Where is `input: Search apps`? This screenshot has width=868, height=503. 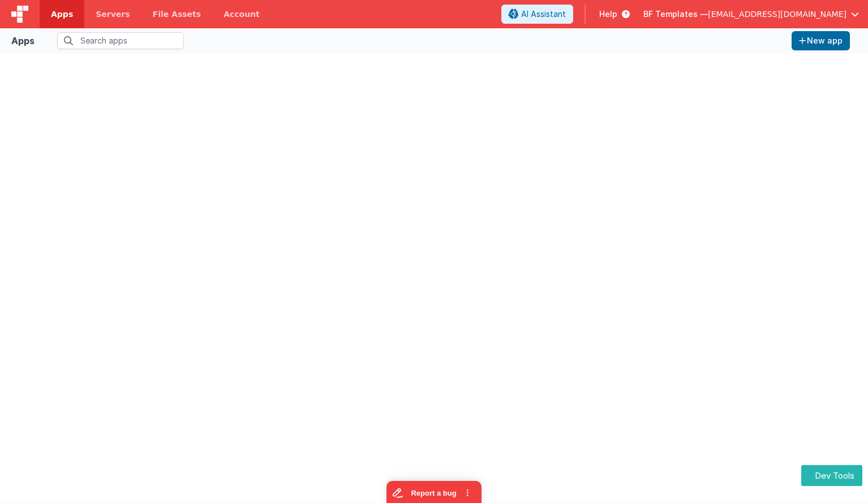 input: Search apps is located at coordinates (120, 40).